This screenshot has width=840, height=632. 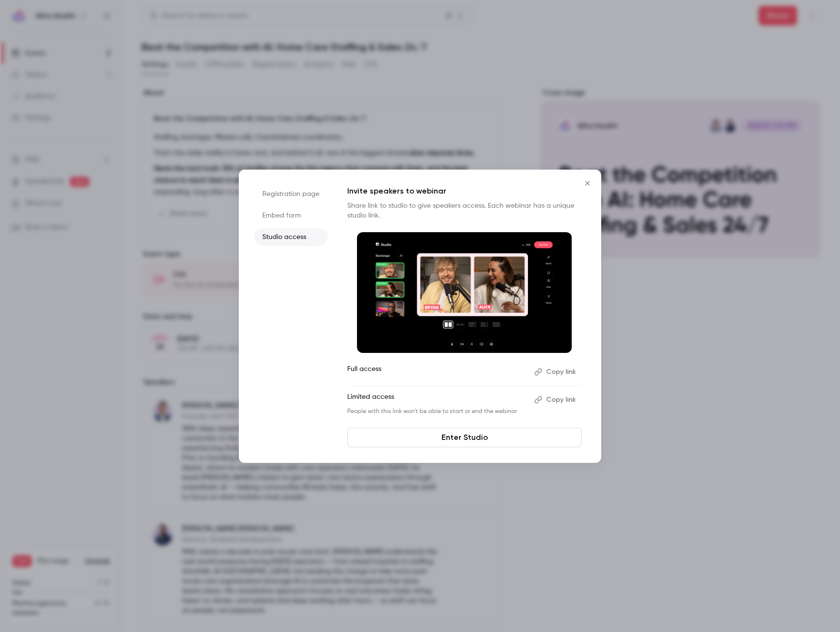 What do you see at coordinates (291, 216) in the screenshot?
I see `li: Embed form` at bounding box center [291, 216].